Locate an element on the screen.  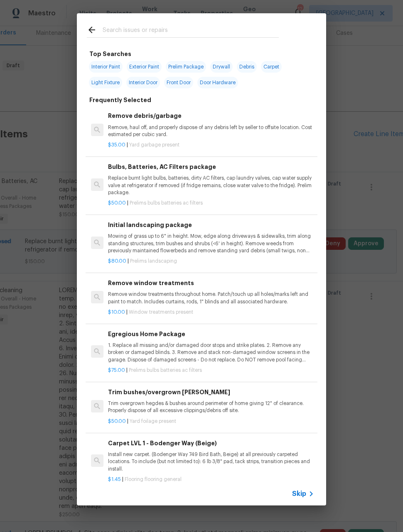
span: $75.00 is located at coordinates (117, 371).